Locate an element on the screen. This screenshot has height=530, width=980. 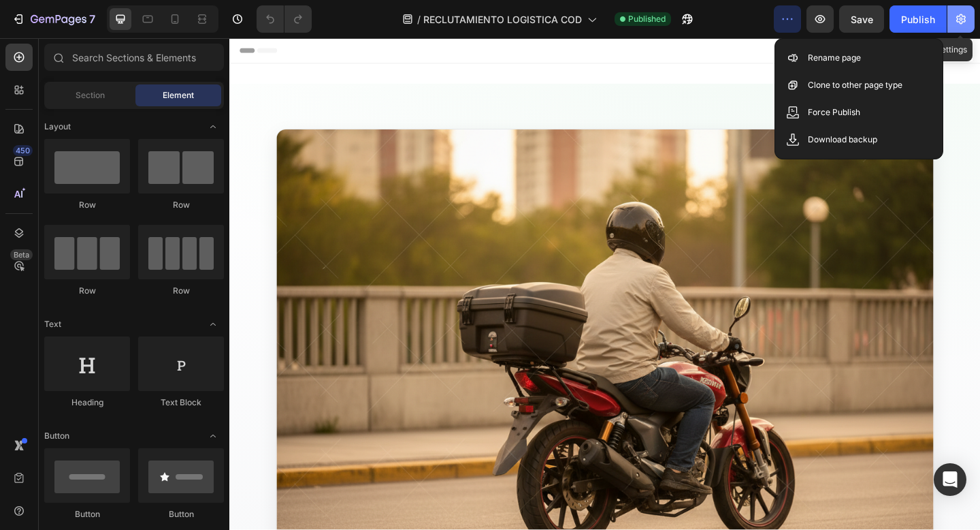
p: Clone to other page type is located at coordinates (855, 85).